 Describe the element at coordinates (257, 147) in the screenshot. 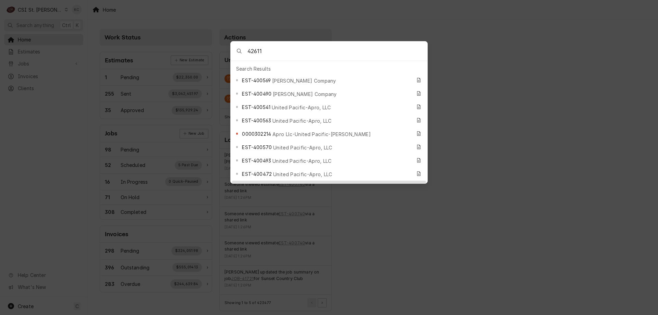

I see `span: EST-400570` at that location.